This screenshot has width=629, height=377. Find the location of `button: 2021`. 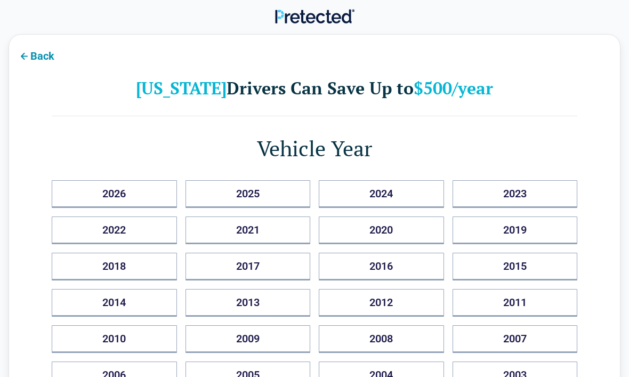

button: 2021 is located at coordinates (248, 230).